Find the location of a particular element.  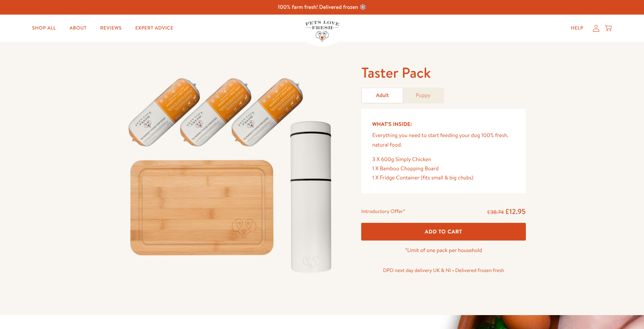

img: Taster Pack - Adult is located at coordinates (232, 172).